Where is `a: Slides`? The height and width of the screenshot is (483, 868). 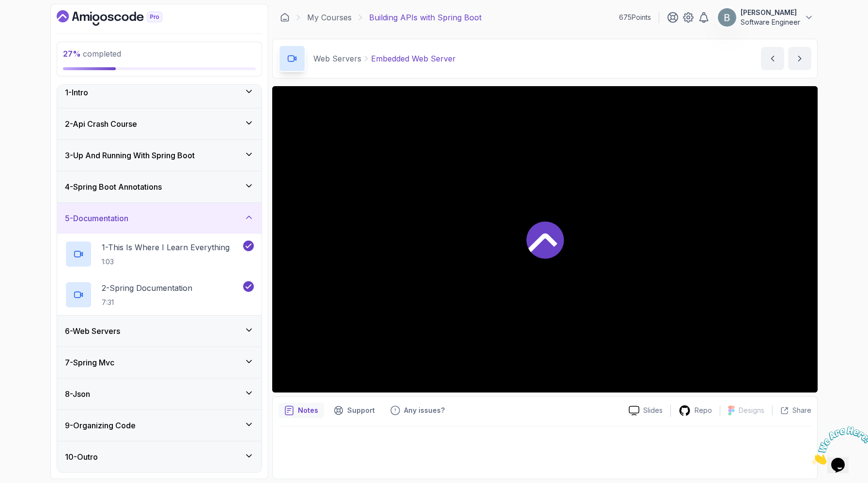 a: Slides is located at coordinates (646, 410).